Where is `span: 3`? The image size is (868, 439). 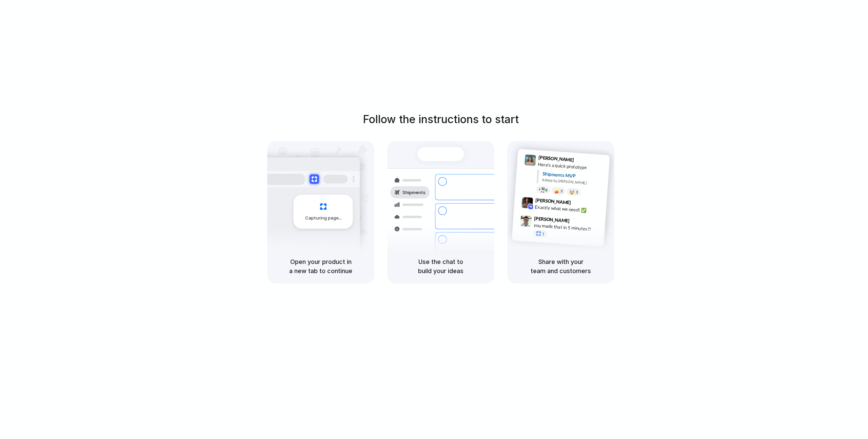 span: 3 is located at coordinates (577, 192).